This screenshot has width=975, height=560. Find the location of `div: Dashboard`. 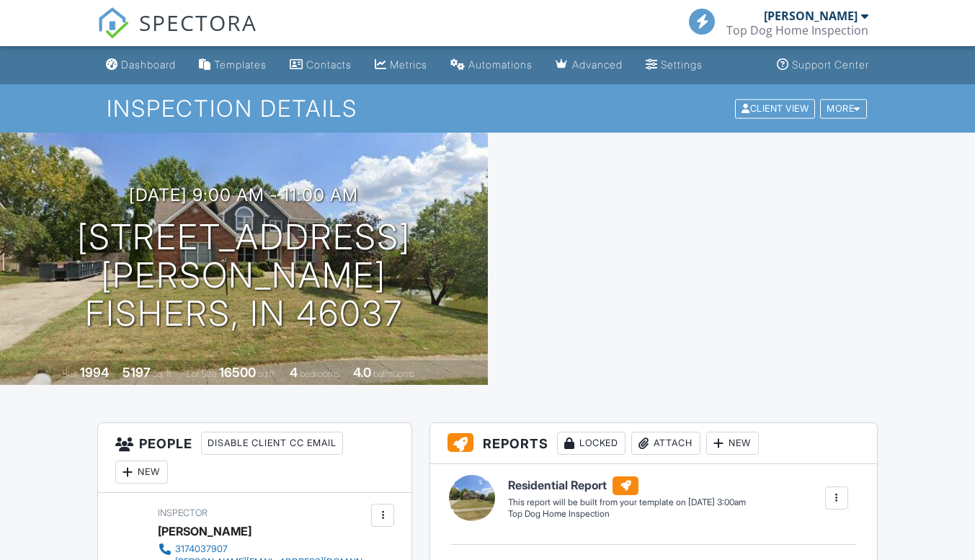

div: Dashboard is located at coordinates (148, 64).